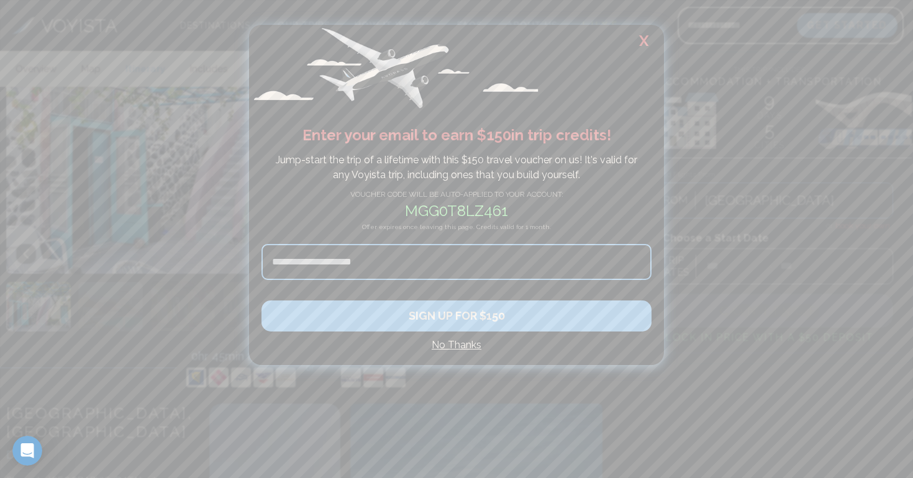 Image resolution: width=913 pixels, height=478 pixels. What do you see at coordinates (457, 211) in the screenshot?
I see `h2: mgg0t8lz461` at bounding box center [457, 211].